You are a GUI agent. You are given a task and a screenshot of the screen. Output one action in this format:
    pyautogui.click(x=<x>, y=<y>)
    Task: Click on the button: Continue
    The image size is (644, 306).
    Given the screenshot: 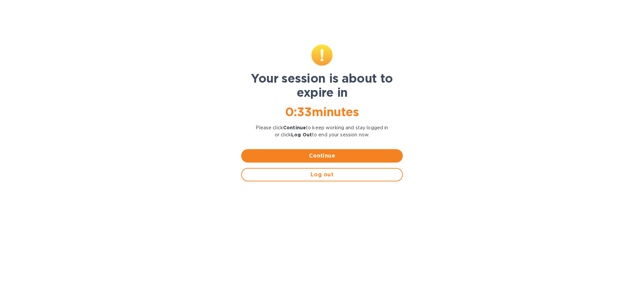 What is the action you would take?
    pyautogui.click(x=322, y=156)
    